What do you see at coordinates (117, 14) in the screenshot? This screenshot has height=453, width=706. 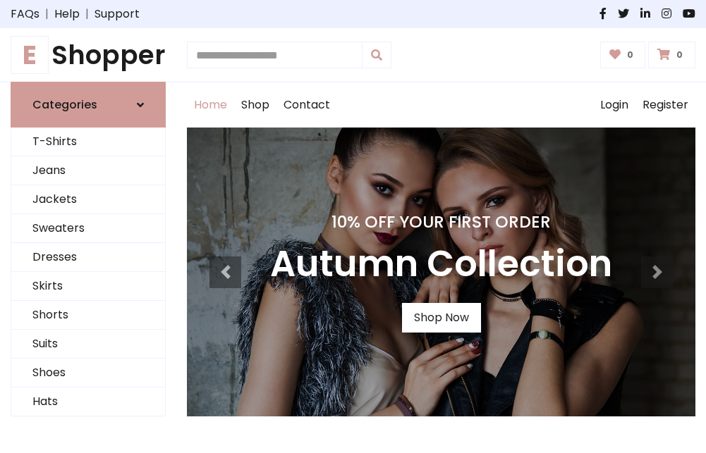 I see `a: Support` at bounding box center [117, 14].